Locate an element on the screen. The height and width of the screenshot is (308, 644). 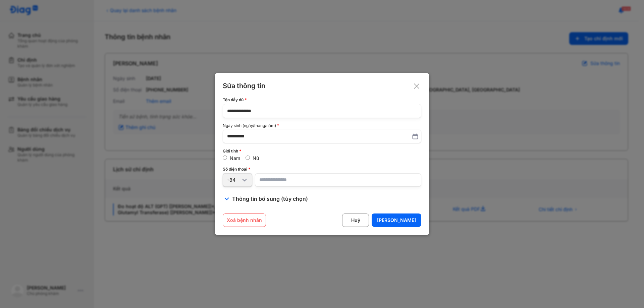
div: Ngày sinh (ngày/tháng/năm) is located at coordinates (322, 126).